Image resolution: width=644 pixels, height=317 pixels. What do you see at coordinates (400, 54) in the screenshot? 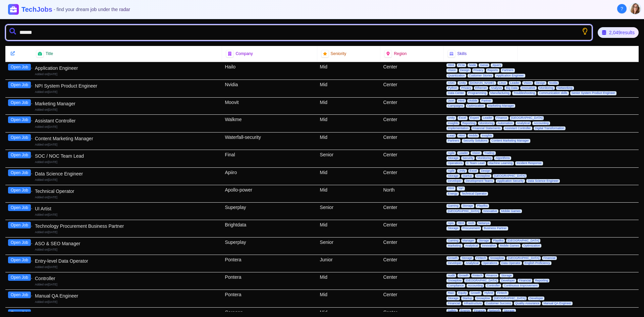
I see `span: Region` at bounding box center [400, 54].